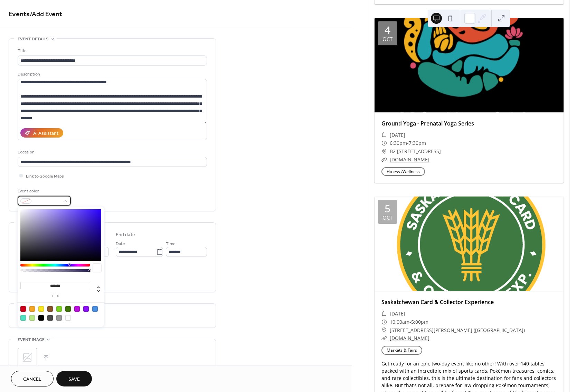 The height and width of the screenshot is (392, 586). What do you see at coordinates (399, 322) in the screenshot?
I see `span: 10:00am` at bounding box center [399, 322].